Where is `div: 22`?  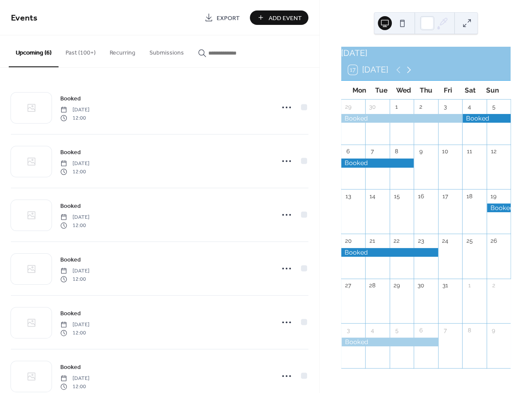
div: 22 is located at coordinates (397, 241).